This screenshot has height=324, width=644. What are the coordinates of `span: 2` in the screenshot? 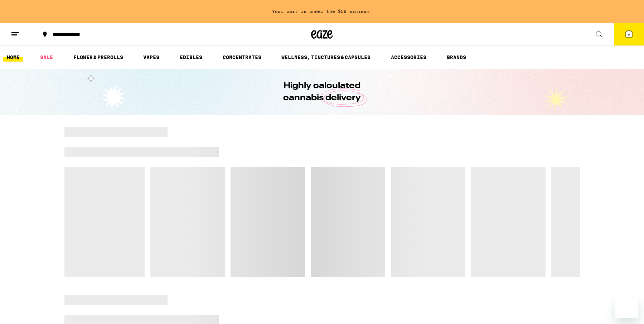 It's located at (629, 35).